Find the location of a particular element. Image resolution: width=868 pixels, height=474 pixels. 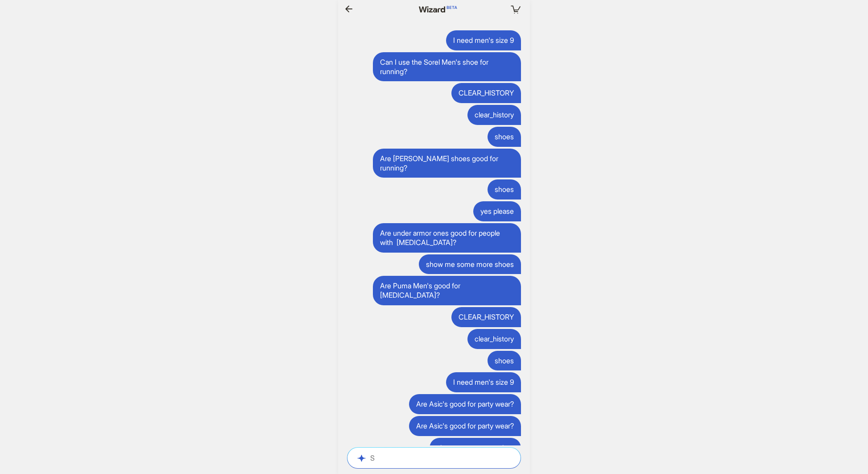

div: Can I use the Sorel Men's shoe for running? is located at coordinates (447, 67).